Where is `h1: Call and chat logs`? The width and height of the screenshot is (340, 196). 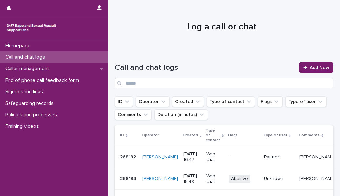
h1: Call and chat logs is located at coordinates (205, 68).